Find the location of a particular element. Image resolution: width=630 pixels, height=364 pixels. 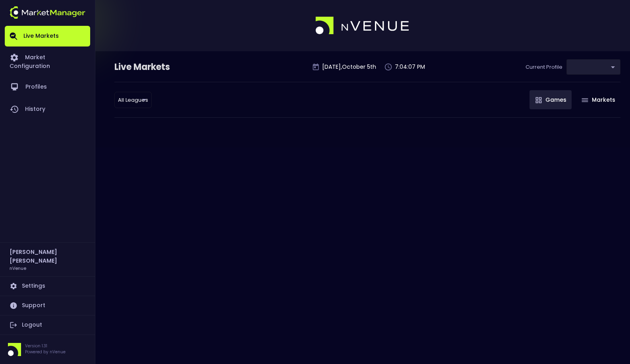

p: 7:04:07 PM is located at coordinates (409, 67).